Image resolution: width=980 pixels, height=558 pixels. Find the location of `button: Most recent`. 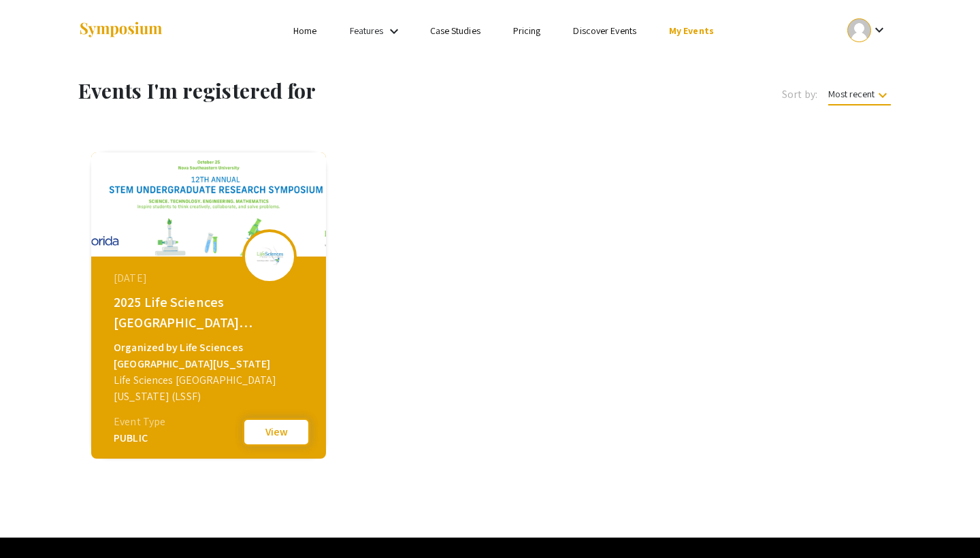

button: Most recent is located at coordinates (860, 94).